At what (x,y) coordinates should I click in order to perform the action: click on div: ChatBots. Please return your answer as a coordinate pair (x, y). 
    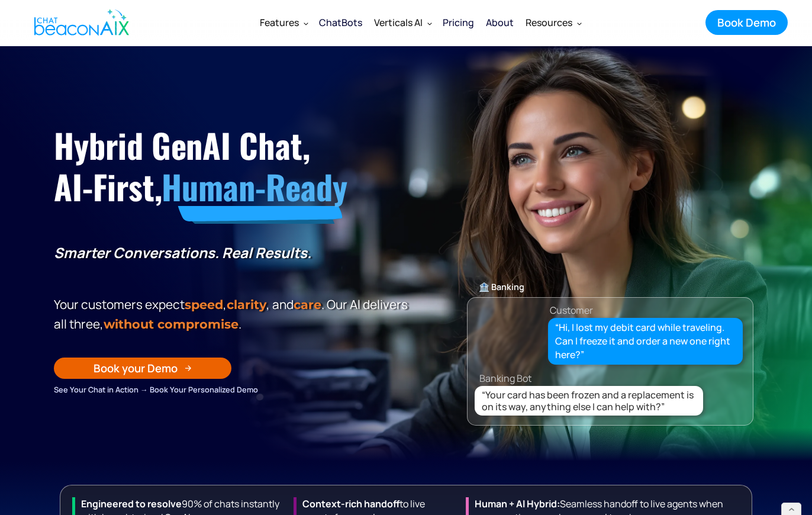
    Looking at the image, I should click on (341, 23).